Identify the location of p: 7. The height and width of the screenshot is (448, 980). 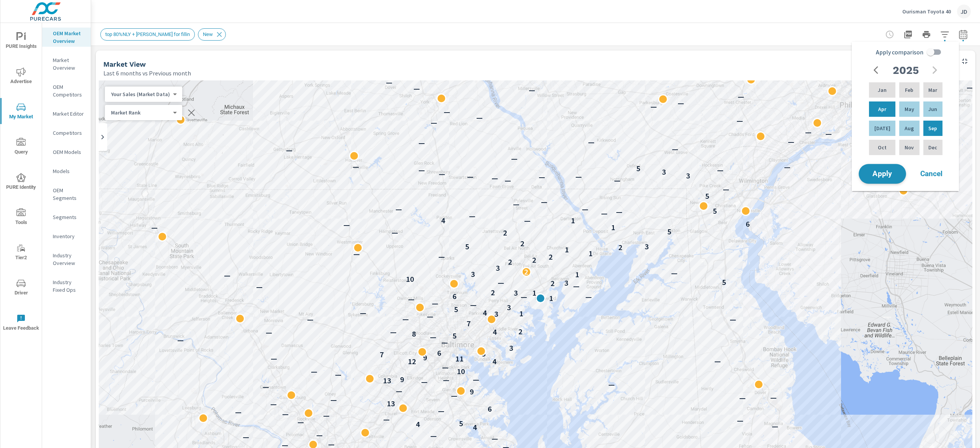
(382, 354).